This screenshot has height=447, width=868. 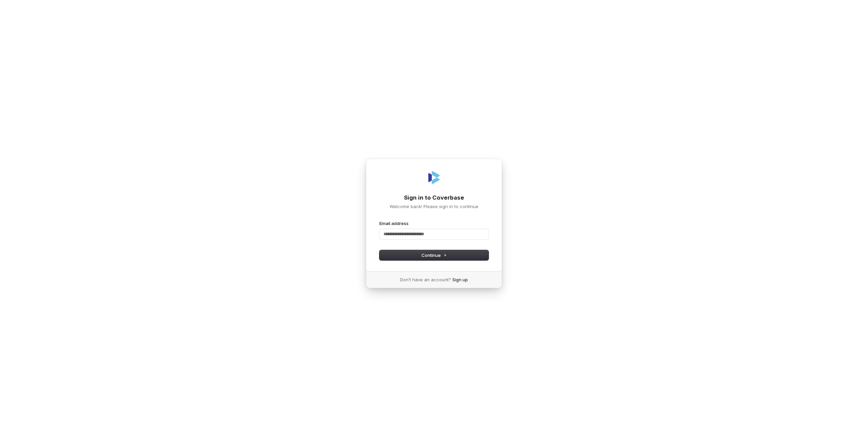 I want to click on h1: Sign in to Coverbase, so click(x=434, y=198).